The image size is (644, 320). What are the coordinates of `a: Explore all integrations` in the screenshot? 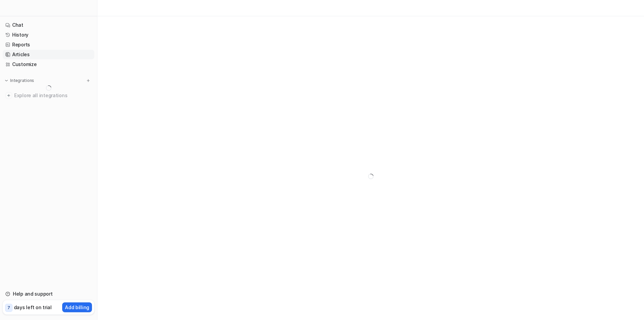 It's located at (49, 95).